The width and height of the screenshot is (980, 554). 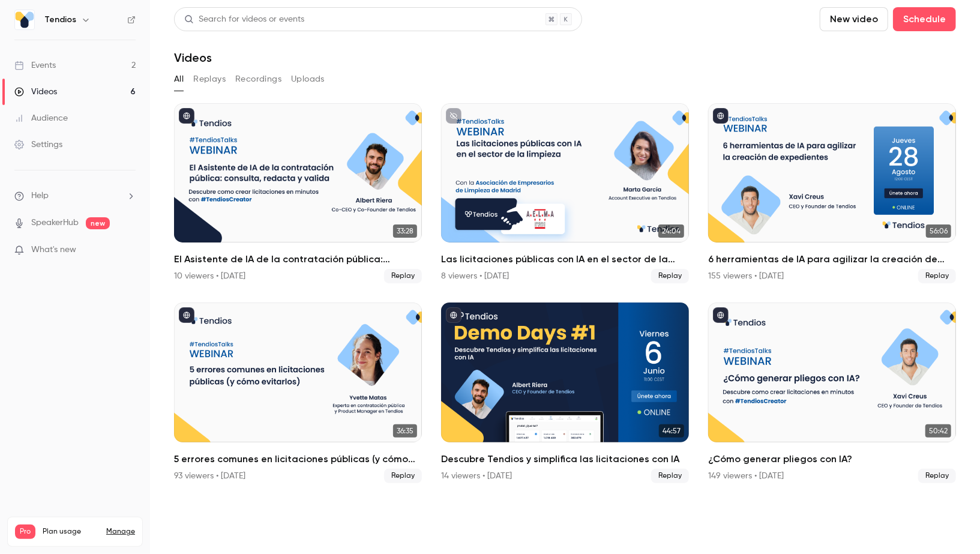 What do you see at coordinates (60, 20) in the screenshot?
I see `h6: Tendios` at bounding box center [60, 20].